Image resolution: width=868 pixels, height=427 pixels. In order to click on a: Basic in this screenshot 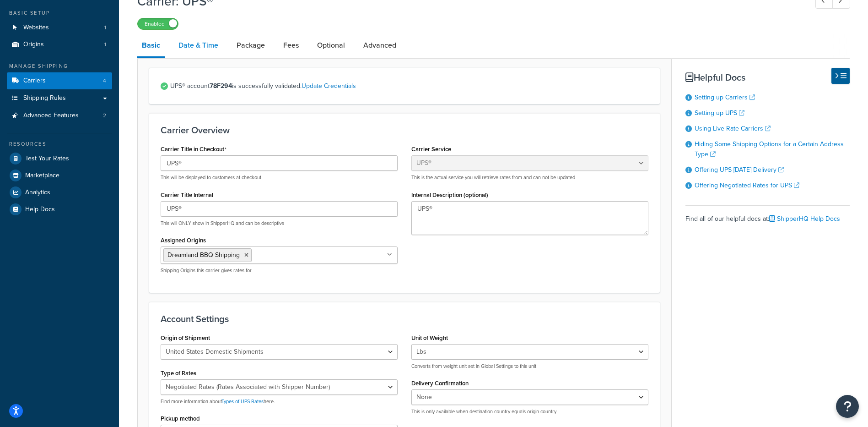, I will do `click(151, 46)`.